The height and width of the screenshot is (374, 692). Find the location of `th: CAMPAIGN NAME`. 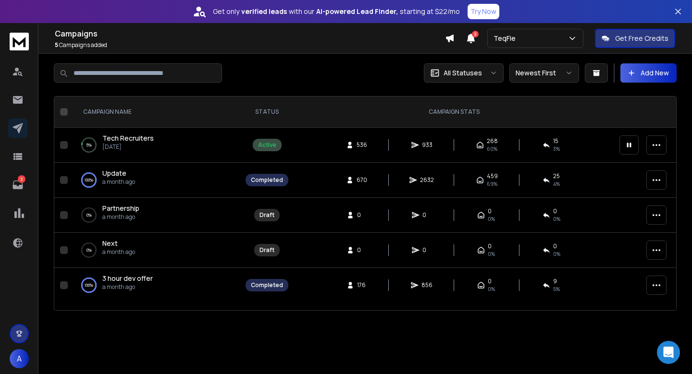

th: CAMPAIGN NAME is located at coordinates (156, 112).